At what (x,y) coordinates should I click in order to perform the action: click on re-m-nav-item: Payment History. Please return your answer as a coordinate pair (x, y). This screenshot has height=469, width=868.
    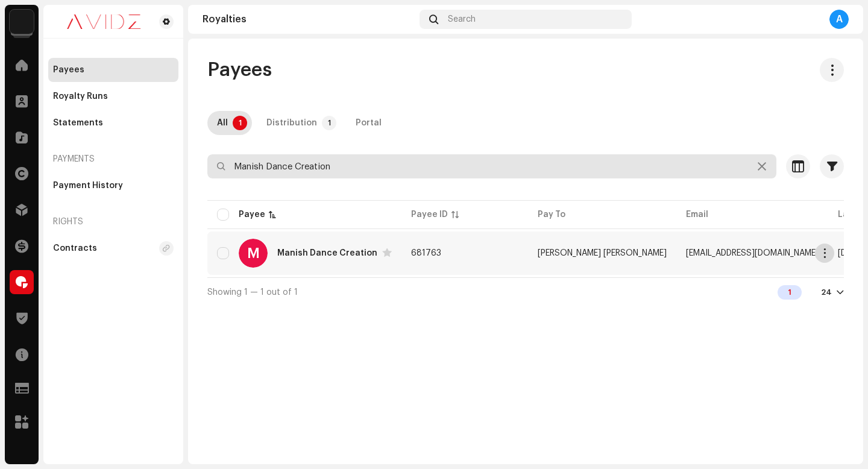
    Looking at the image, I should click on (113, 186).